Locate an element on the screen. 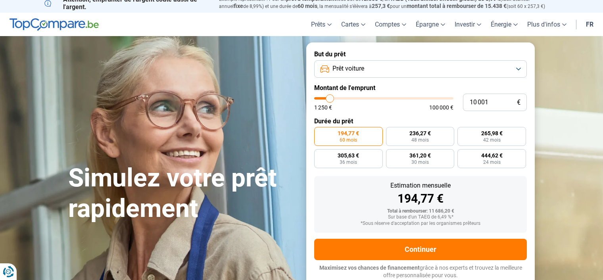 Image resolution: width=603 pixels, height=280 pixels. a: Épargne is located at coordinates (431, 24).